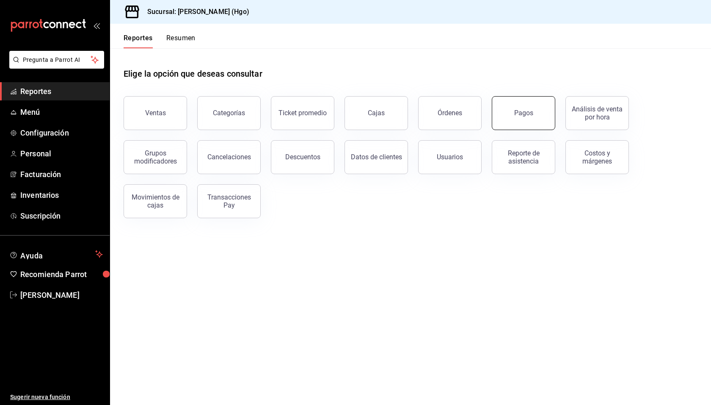 The height and width of the screenshot is (405, 711). I want to click on button: Reporte de asistencia, so click(524, 157).